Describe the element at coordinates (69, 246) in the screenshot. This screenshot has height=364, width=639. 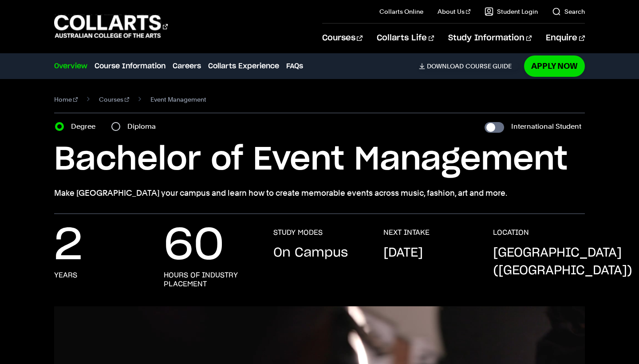
I see `p: 2` at that location.